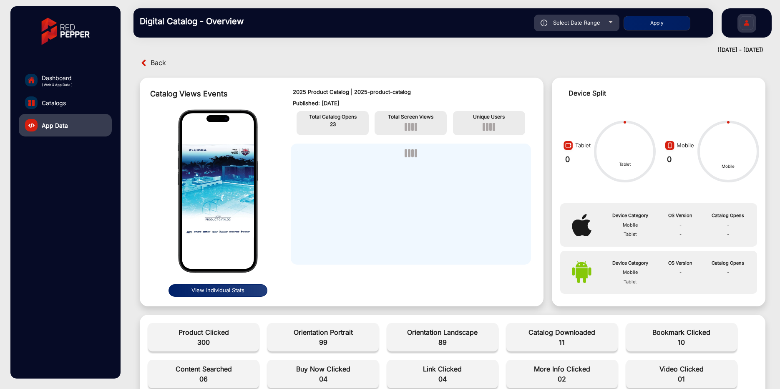 Image resolution: width=780 pixels, height=389 pixels. Describe the element at coordinates (583, 145) in the screenshot. I see `span: Tablet` at that location.